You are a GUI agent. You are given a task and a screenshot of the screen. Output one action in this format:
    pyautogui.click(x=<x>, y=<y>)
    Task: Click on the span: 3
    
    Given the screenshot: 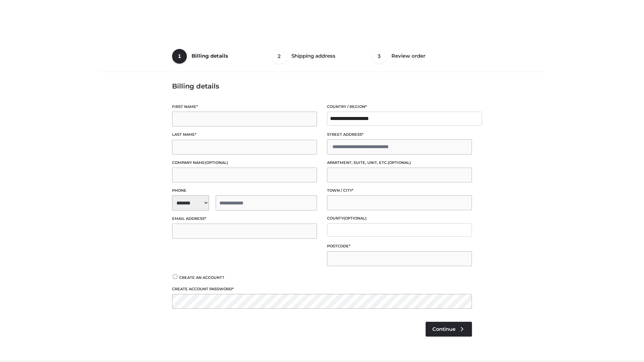 What is the action you would take?
    pyautogui.click(x=379, y=57)
    